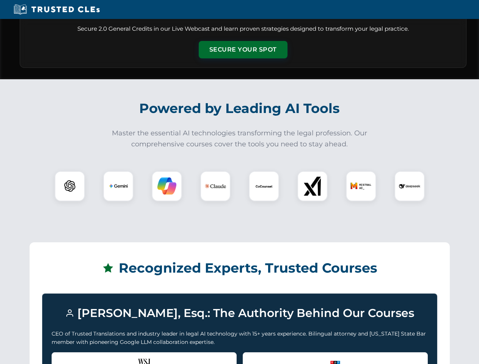 The image size is (479, 364). What do you see at coordinates (312, 186) in the screenshot?
I see `div: xAI` at bounding box center [312, 186].